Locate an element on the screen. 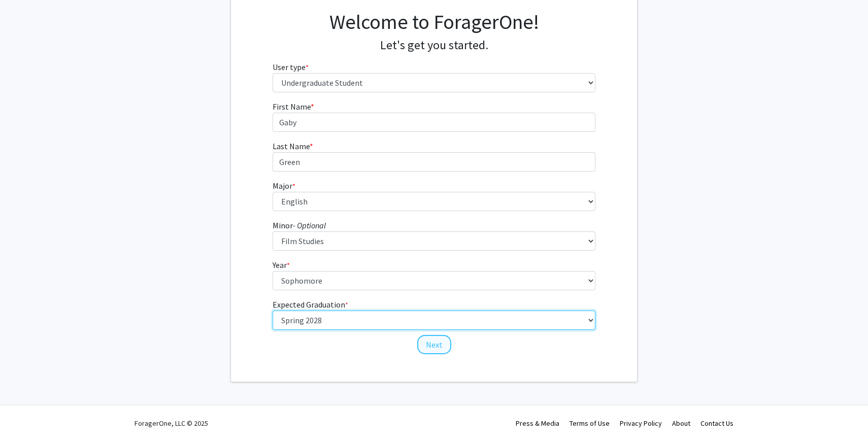 The height and width of the screenshot is (441, 868). label: Expected Graduation is located at coordinates (310, 304).